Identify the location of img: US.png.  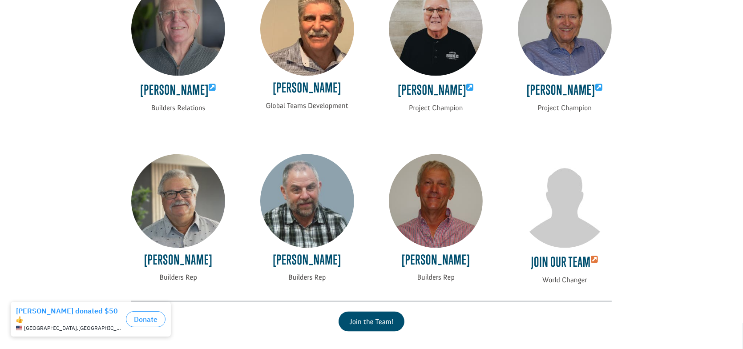
(19, 31).